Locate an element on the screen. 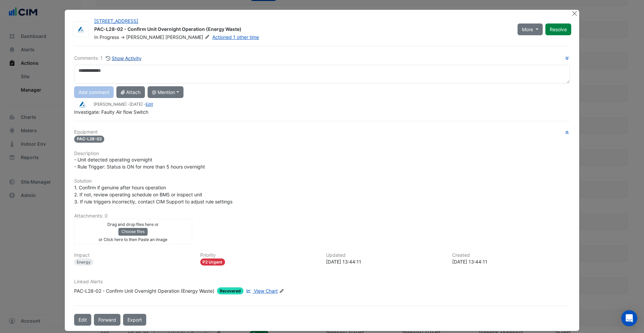 This screenshot has width=644, height=333. button: Choose files is located at coordinates (133, 232).